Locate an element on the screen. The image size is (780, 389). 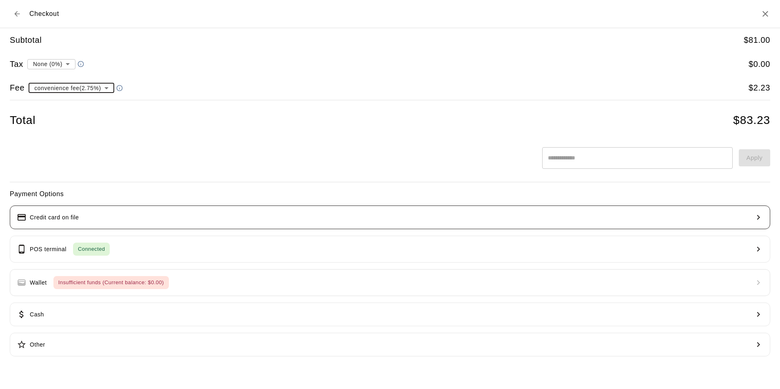
h5: $ 81.00 is located at coordinates (757, 40).